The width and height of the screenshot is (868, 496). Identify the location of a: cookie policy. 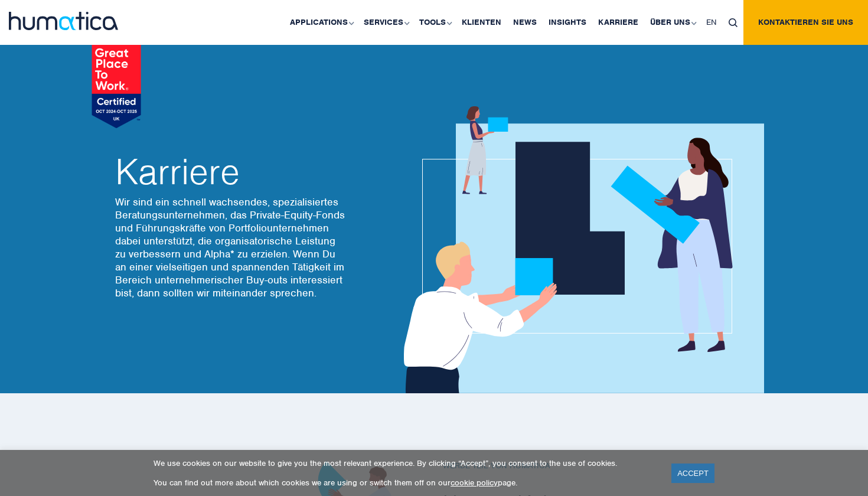
(474, 483).